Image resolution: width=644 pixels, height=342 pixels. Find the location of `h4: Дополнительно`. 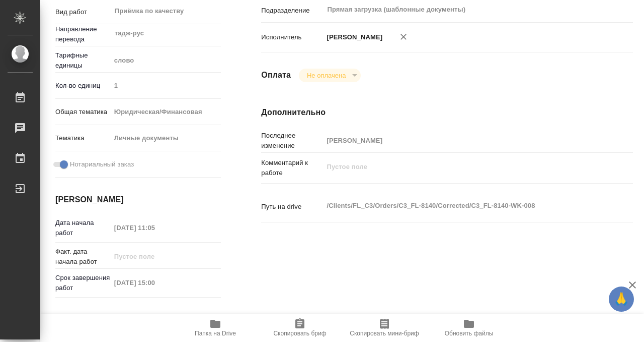

h4: Дополнительно is located at coordinates (447, 112).